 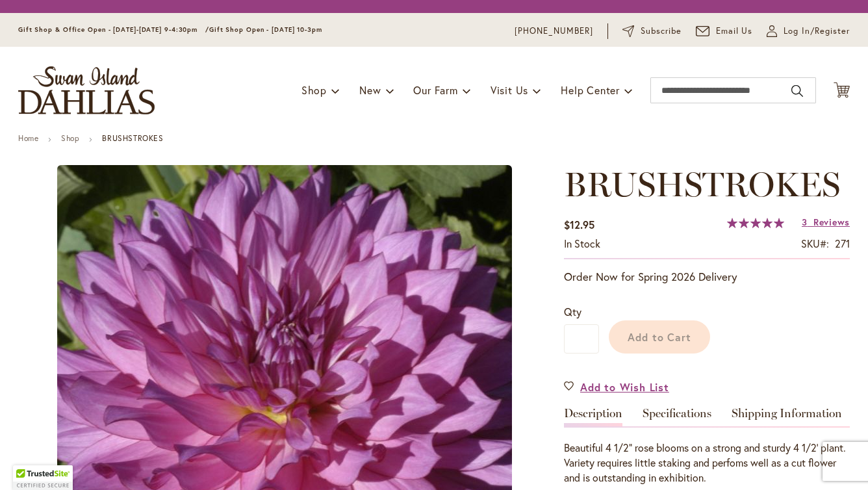 What do you see at coordinates (370, 89) in the screenshot?
I see `span: New` at bounding box center [370, 89].